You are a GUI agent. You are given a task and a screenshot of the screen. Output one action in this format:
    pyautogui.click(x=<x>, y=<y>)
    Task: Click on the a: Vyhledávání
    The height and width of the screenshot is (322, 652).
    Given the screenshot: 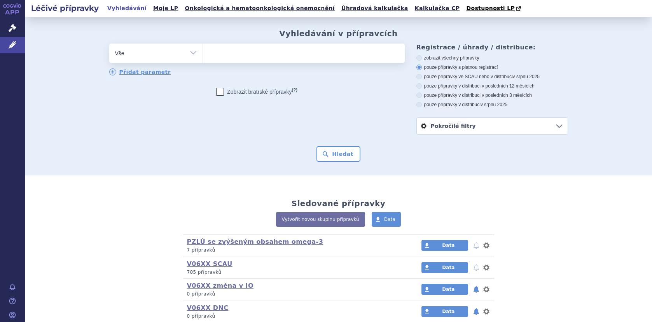 What is the action you would take?
    pyautogui.click(x=127, y=8)
    